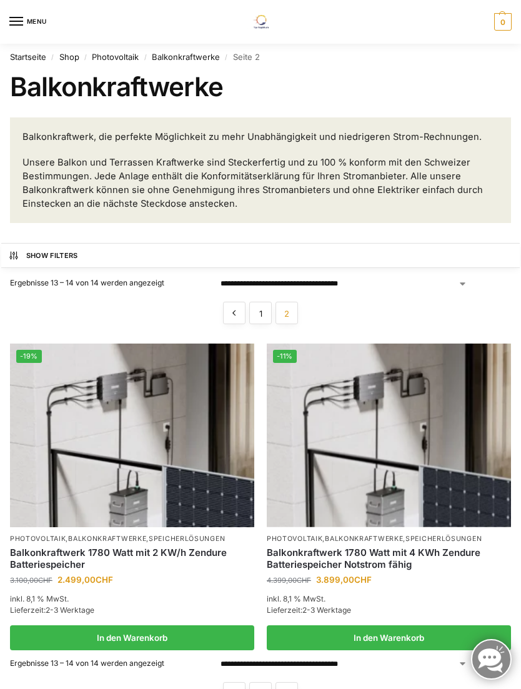 The height and width of the screenshot is (689, 521). What do you see at coordinates (501, 22) in the screenshot?
I see `nav: Cart contents` at bounding box center [501, 22].